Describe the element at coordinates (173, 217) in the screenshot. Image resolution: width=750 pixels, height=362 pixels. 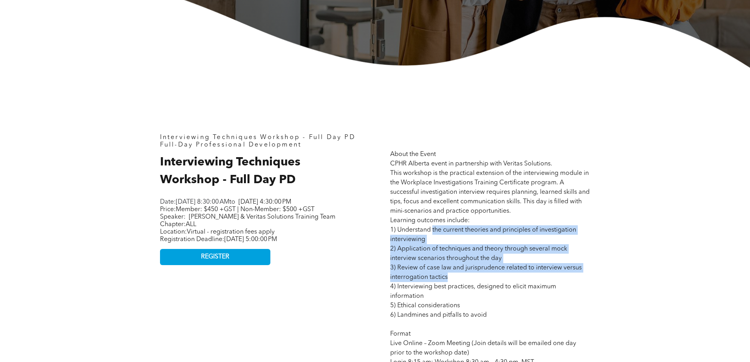
I see `span: Speaker:` at that location.